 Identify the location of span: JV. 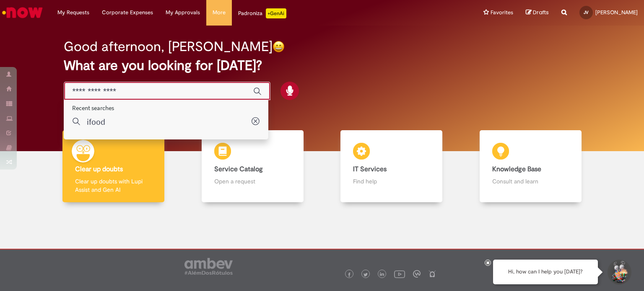
(587, 12).